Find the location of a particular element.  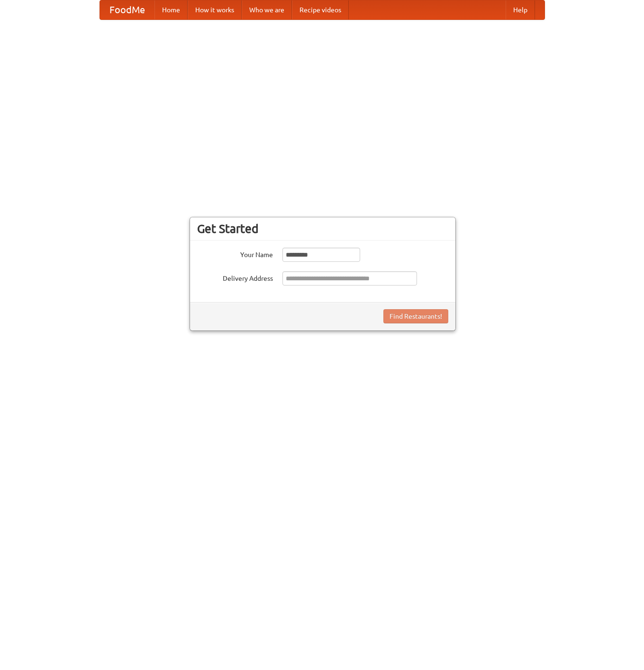

label: Delivery Address is located at coordinates (235, 277).